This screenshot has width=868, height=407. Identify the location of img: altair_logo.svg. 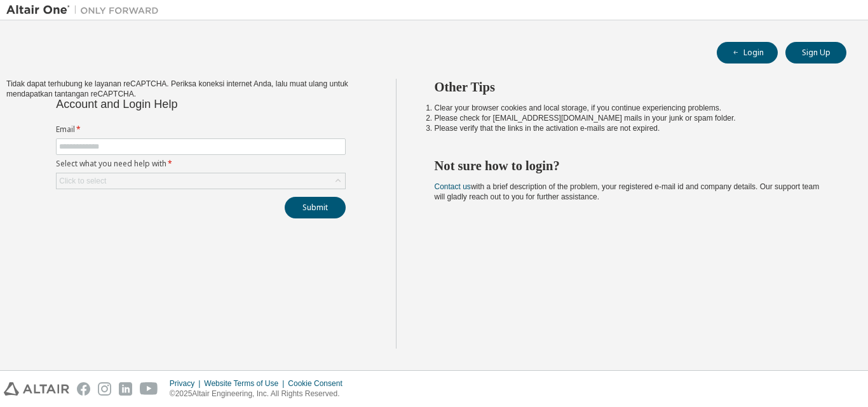
(36, 389).